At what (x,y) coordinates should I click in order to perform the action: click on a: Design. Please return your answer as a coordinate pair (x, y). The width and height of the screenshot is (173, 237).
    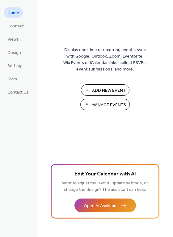
    Looking at the image, I should click on (14, 52).